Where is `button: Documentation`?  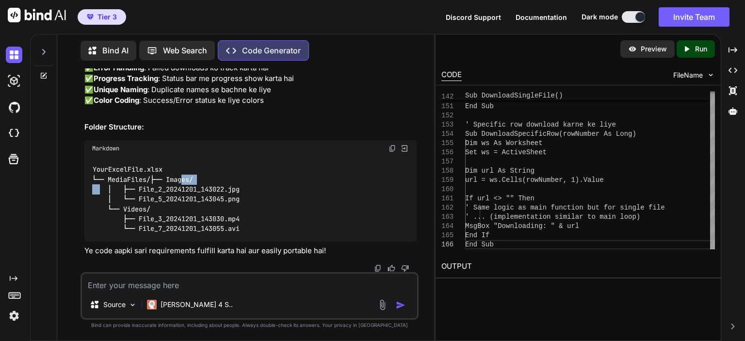
button: Documentation is located at coordinates (541, 17).